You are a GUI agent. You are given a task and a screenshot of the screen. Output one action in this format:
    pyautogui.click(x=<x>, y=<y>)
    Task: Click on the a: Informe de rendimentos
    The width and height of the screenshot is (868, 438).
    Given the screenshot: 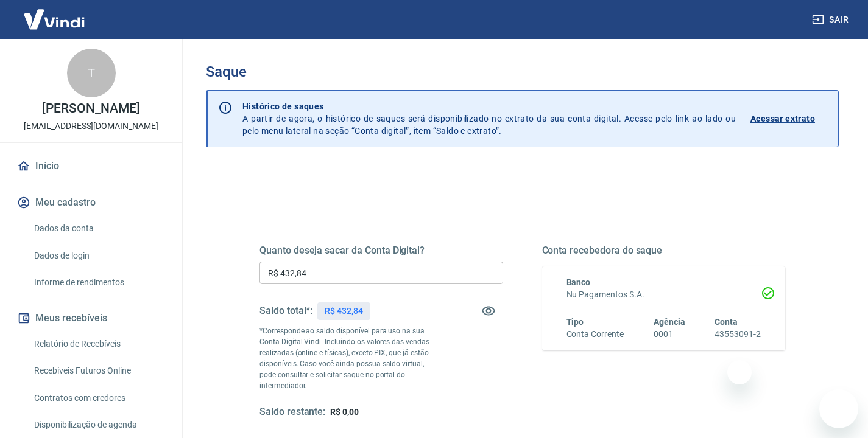 What is the action you would take?
    pyautogui.click(x=98, y=282)
    